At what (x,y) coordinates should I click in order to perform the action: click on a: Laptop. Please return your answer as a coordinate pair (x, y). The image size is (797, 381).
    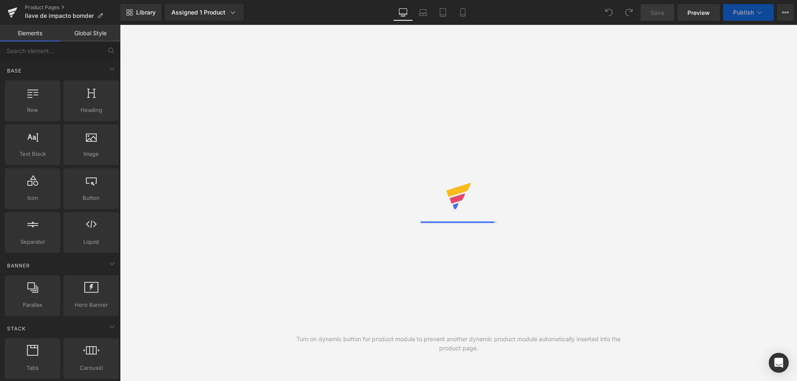
    Looking at the image, I should click on (423, 12).